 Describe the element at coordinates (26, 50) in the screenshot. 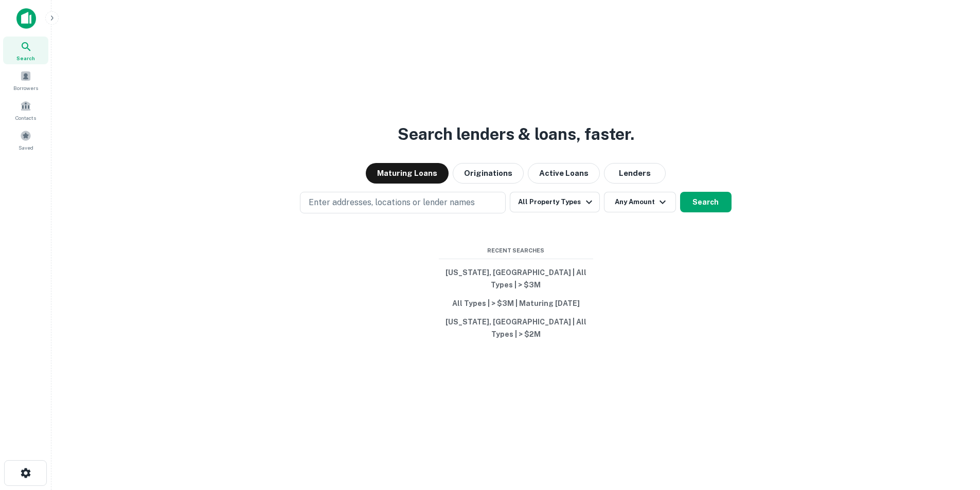

I see `a: Search` at that location.